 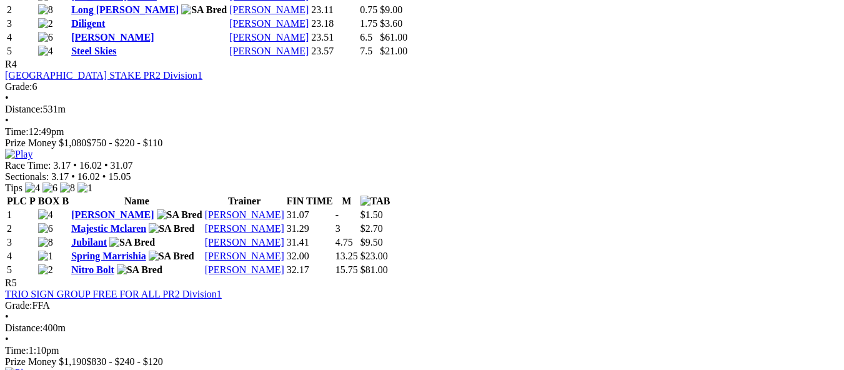 What do you see at coordinates (347, 201) in the screenshot?
I see `th: M` at bounding box center [347, 201].